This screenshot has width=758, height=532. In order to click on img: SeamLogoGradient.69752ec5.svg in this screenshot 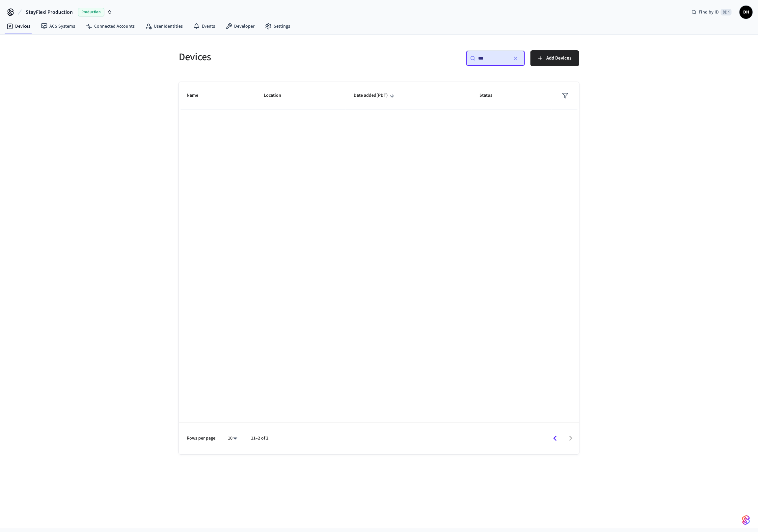, I will do `click(746, 520)`.